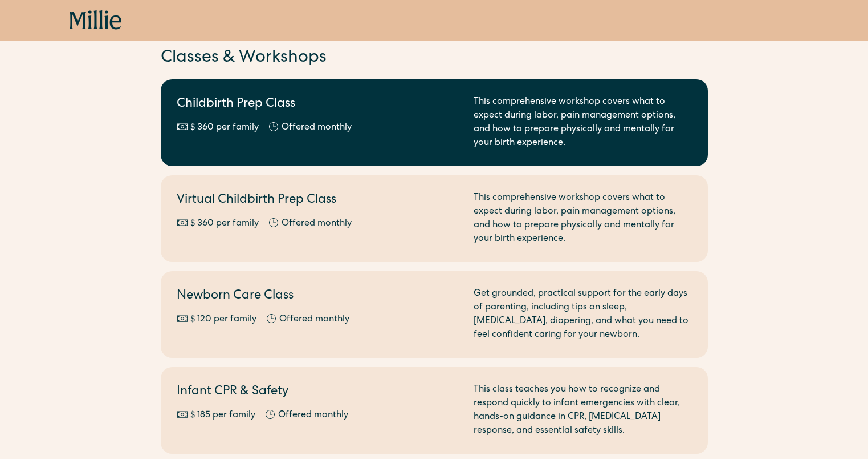 This screenshot has width=868, height=459. I want to click on div: $ 120 per family, so click(224, 320).